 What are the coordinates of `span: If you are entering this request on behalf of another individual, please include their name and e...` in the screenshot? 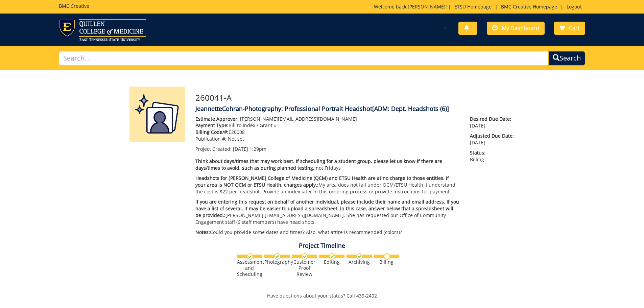 It's located at (327, 208).